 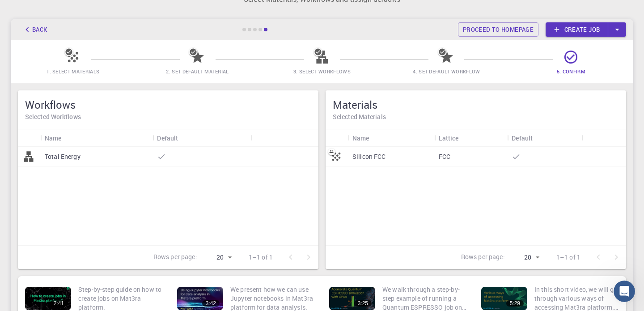 I want to click on div: 5:29, so click(x=515, y=303).